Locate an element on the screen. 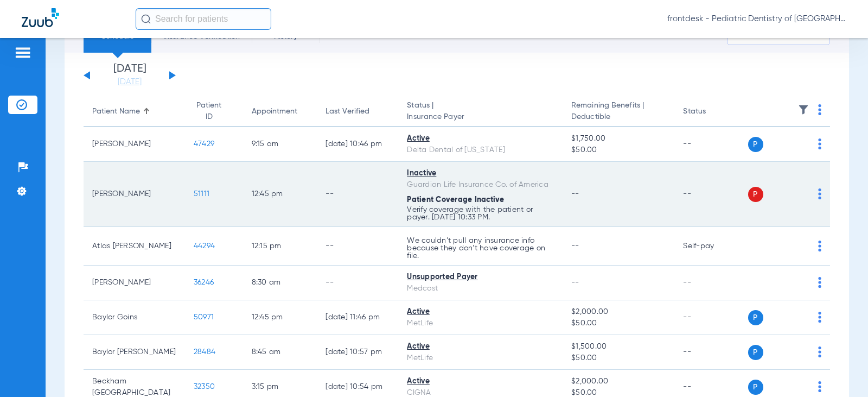  div: Unsupported Payer is located at coordinates (480, 277).